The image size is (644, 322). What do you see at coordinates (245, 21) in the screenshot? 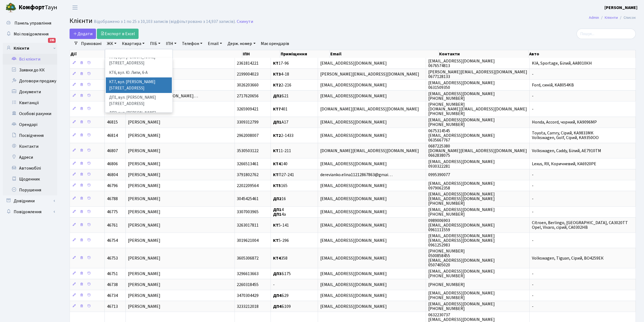
I see `a: Скинути` at bounding box center [245, 21].